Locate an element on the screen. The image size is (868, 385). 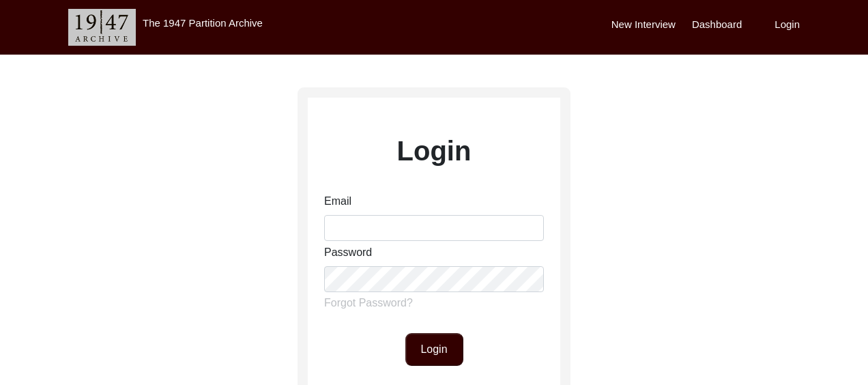
button: Login is located at coordinates (434, 350).